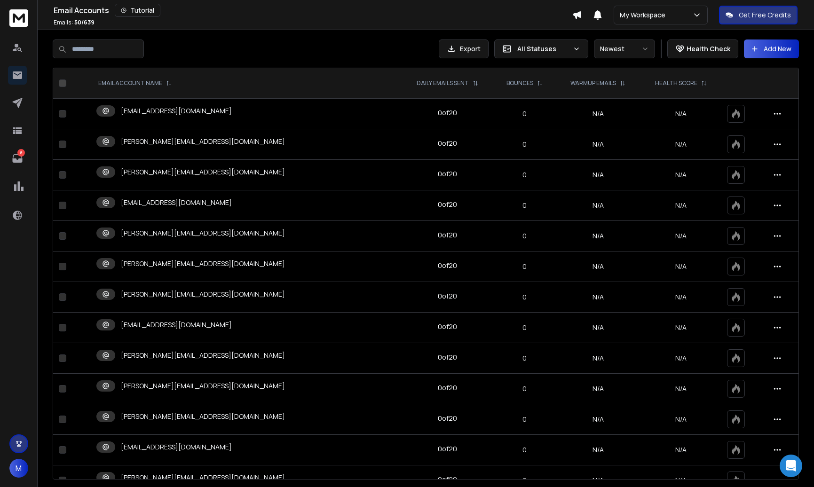 Image resolution: width=814 pixels, height=487 pixels. I want to click on button: Get Free Credits, so click(758, 15).